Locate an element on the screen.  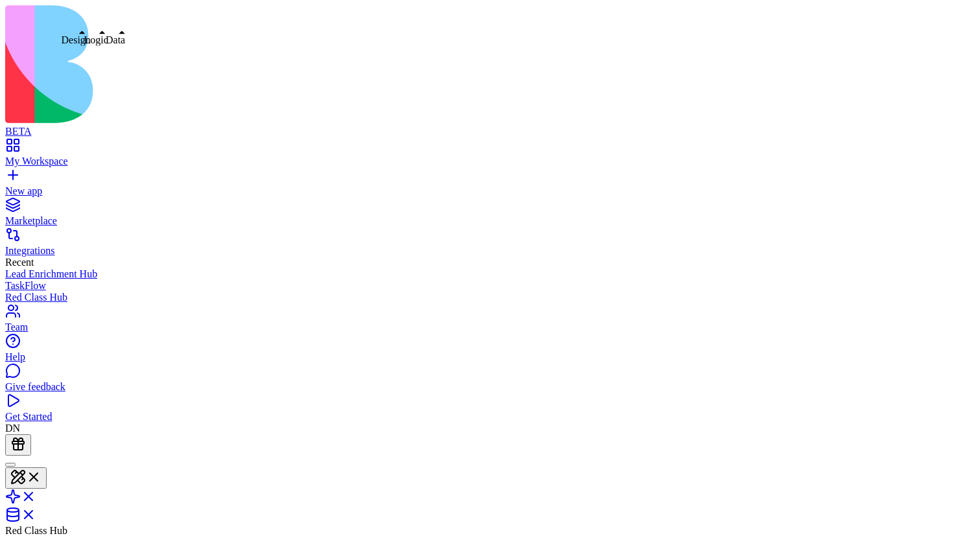
a: TaskFlow is located at coordinates (490, 286).